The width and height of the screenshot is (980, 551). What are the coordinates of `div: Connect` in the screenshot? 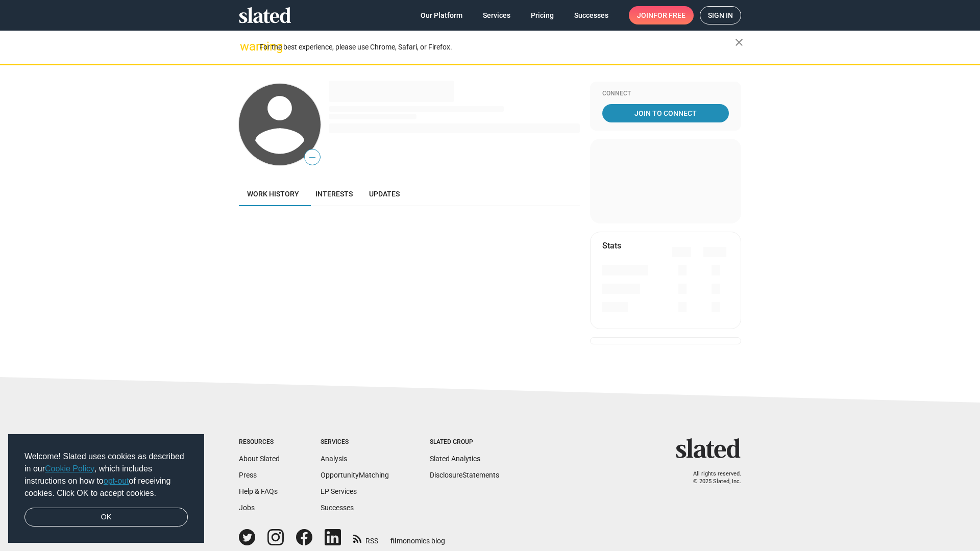 It's located at (666, 94).